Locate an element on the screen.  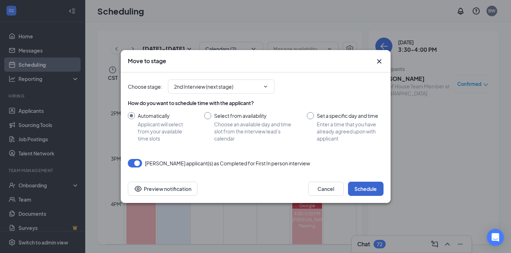
button: Cancel is located at coordinates (326, 189).